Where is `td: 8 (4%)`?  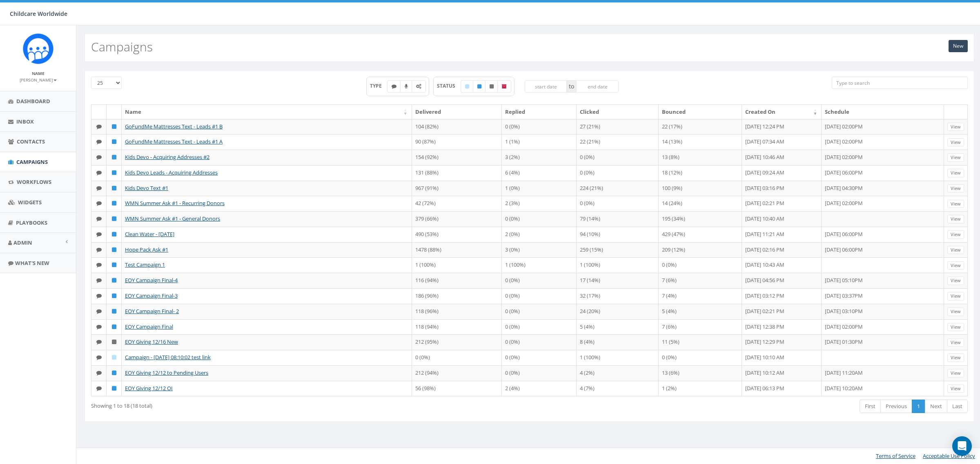 td: 8 (4%) is located at coordinates (618, 342).